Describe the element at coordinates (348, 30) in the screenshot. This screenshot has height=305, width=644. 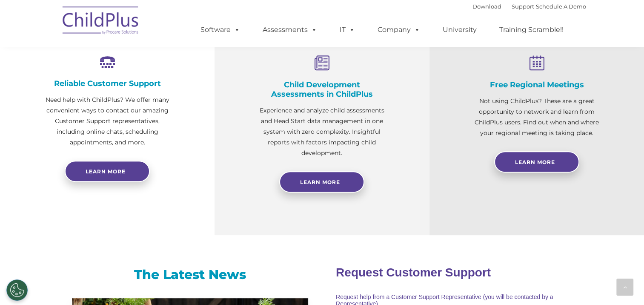
I see `a: IT` at that location.